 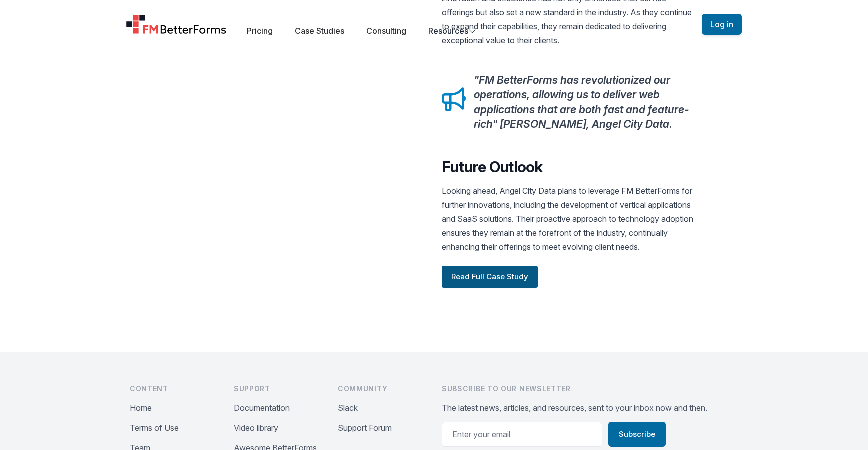 I want to click on button: Slack, so click(x=348, y=408).